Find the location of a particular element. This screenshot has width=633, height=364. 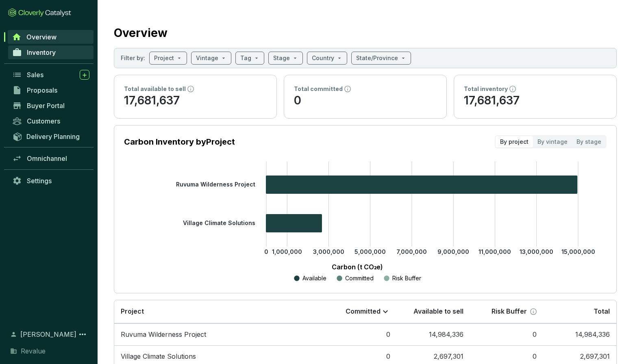

tspan: 5,000,000 is located at coordinates (370, 252).